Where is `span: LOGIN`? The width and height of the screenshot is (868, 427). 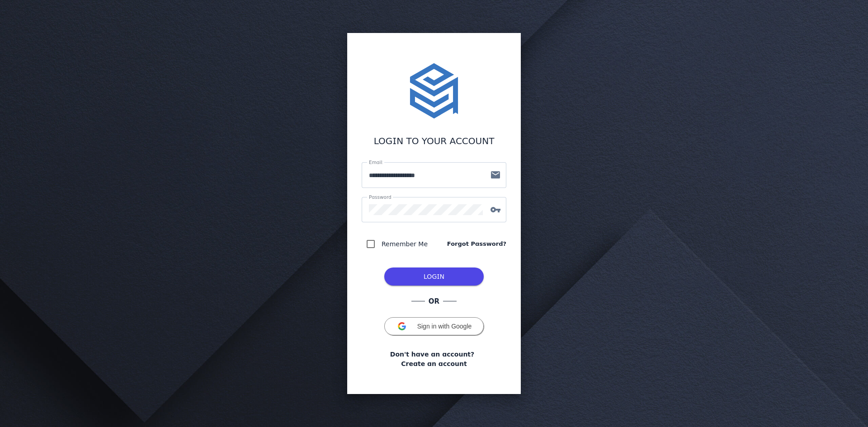 span: LOGIN is located at coordinates (434, 277).